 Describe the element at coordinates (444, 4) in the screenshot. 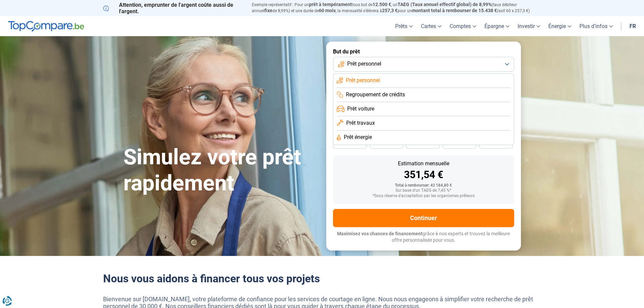

I see `span: TAEG (Taux annuel effectif global) de 8,99%` at that location.